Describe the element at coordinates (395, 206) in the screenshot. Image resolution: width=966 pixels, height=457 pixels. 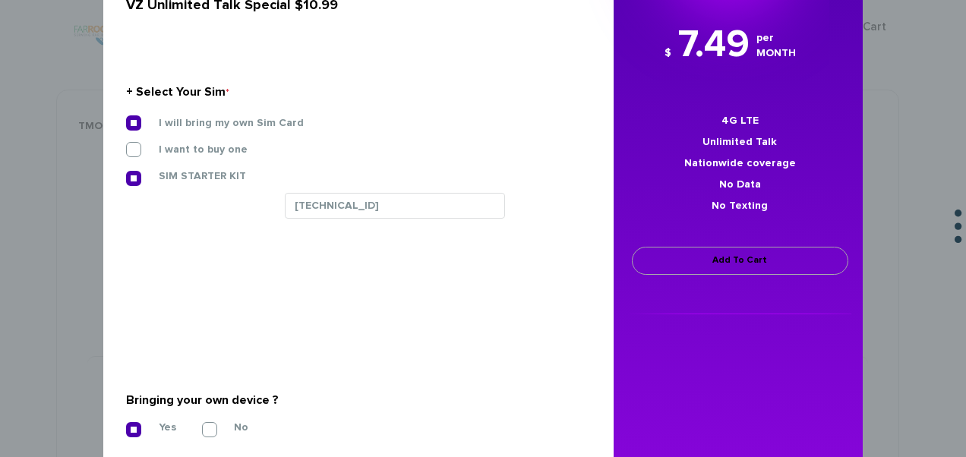
I see `input: Enter sim number` at that location.